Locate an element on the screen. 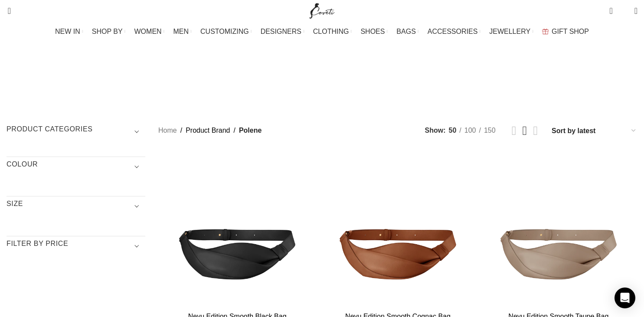  a: Neyu Edition Smooth Taupe Bag is located at coordinates (559, 229).